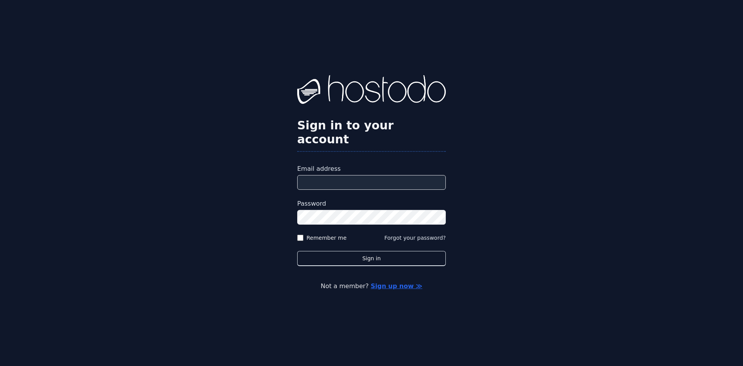  Describe the element at coordinates (396, 286) in the screenshot. I see `a: Sign up now ≫` at that location.